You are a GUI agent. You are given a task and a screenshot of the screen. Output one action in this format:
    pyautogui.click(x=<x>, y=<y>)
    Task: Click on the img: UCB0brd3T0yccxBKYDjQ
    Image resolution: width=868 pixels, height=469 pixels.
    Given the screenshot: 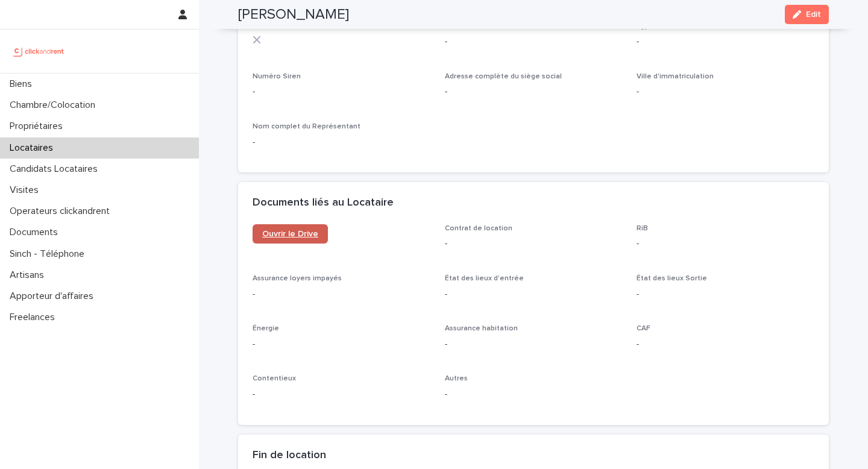 What is the action you would take?
    pyautogui.click(x=39, y=51)
    